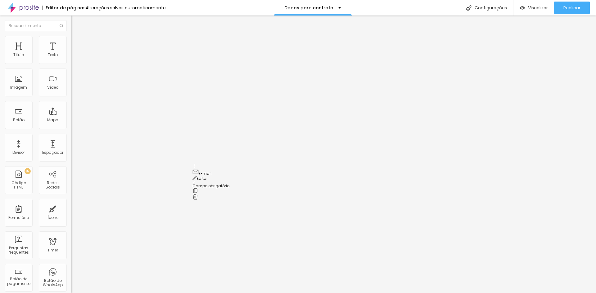 The image size is (596, 293). Describe the element at coordinates (36, 26) in the screenshot. I see `input: Buscar elemento` at that location.